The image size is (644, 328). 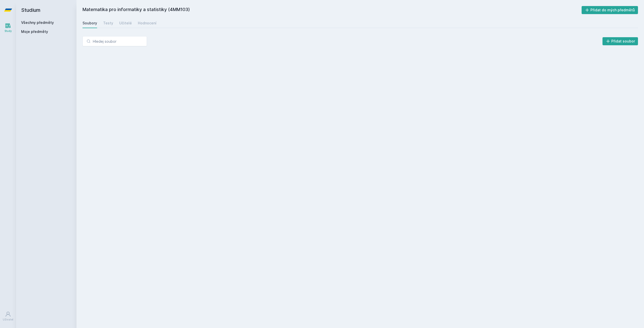 What do you see at coordinates (8, 31) in the screenshot?
I see `div: Study` at bounding box center [8, 31].